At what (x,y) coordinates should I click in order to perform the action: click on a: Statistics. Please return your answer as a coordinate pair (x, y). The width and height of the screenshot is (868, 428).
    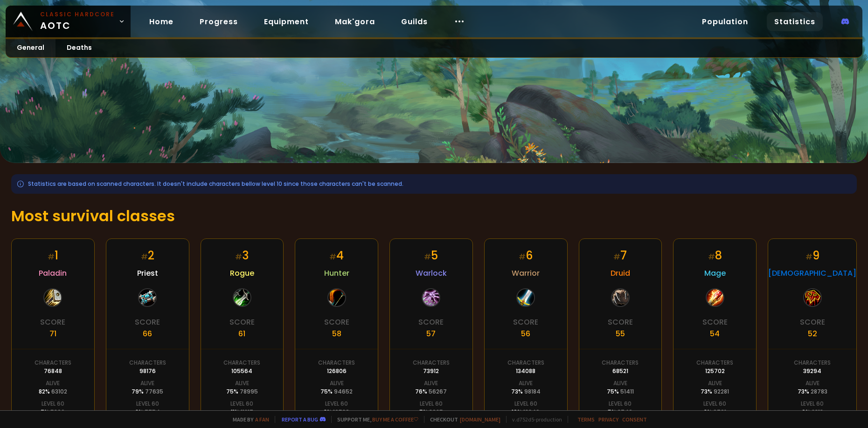
    Looking at the image, I should click on (795, 22).